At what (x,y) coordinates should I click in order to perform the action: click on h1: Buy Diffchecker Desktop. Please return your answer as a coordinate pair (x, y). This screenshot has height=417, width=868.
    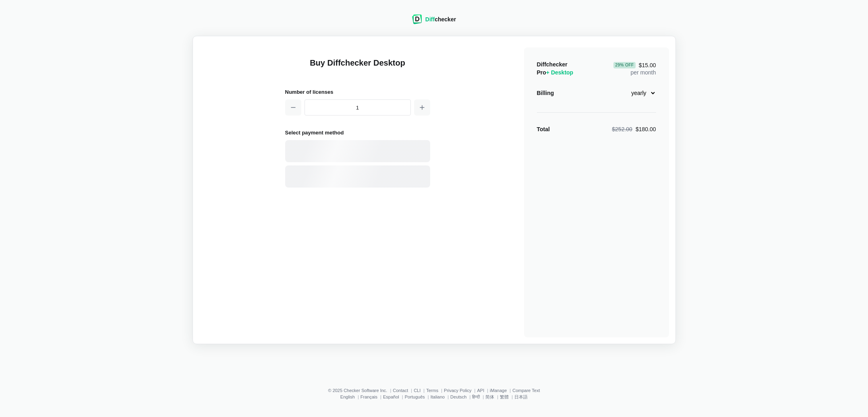
    Looking at the image, I should click on (357, 67).